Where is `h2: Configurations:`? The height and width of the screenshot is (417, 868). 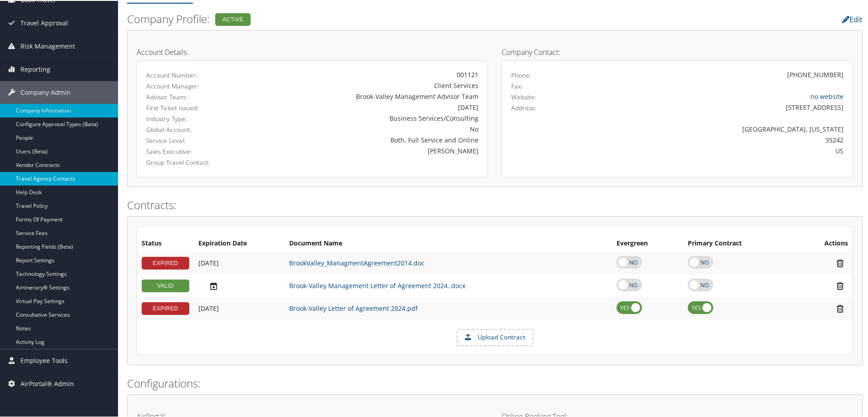
h2: Configurations: is located at coordinates (495, 383).